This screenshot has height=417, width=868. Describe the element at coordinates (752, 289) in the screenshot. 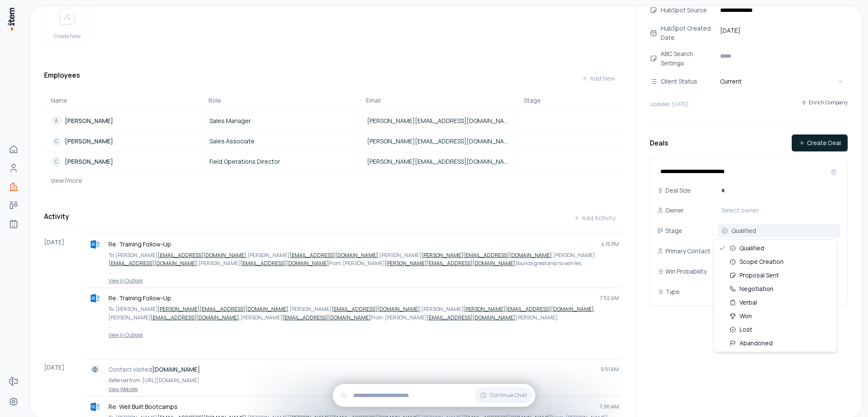

I see `div: Negotiation` at that location.